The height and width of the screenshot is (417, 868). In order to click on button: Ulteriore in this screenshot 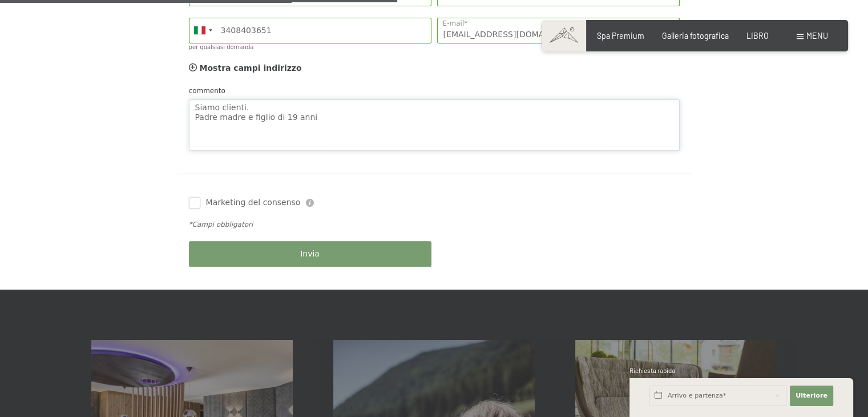, I will do `click(812, 396)`.